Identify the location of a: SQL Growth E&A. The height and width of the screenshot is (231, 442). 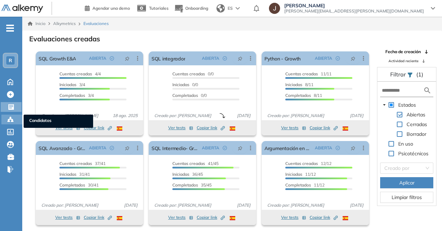
(57, 58).